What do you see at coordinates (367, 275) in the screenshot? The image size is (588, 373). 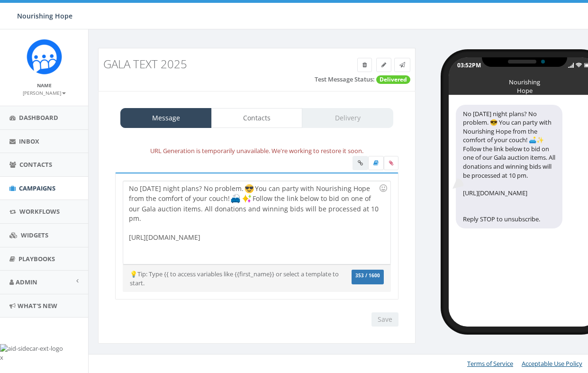 I see `span: 353 / 1600` at bounding box center [367, 275].